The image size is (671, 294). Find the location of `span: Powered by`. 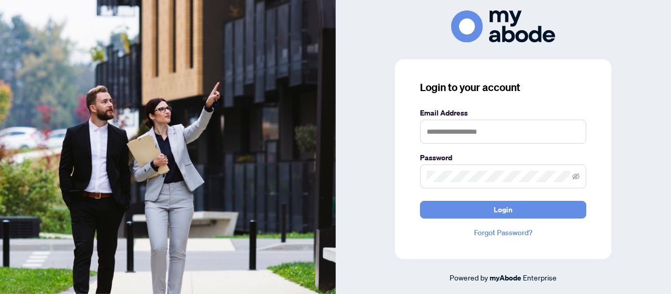

span: Powered by is located at coordinates (469, 277).